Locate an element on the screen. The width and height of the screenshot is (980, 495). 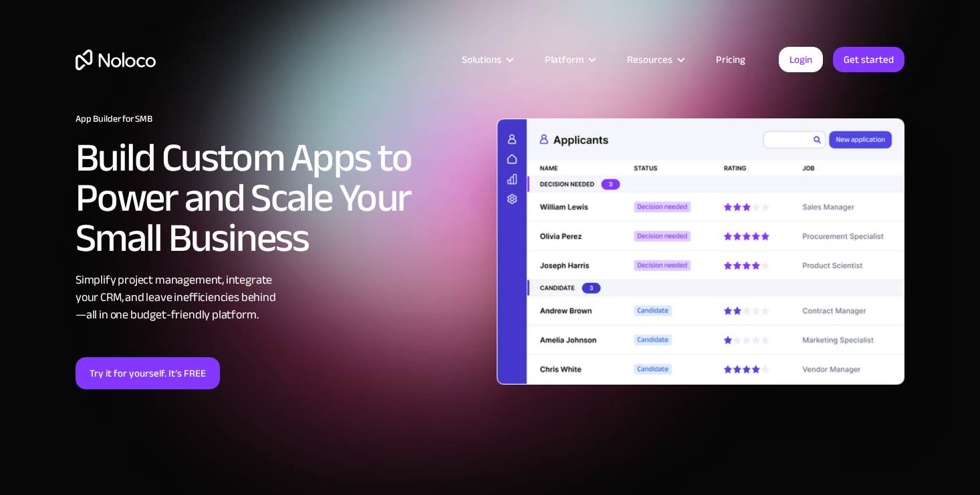
a: Get started is located at coordinates (868, 59).